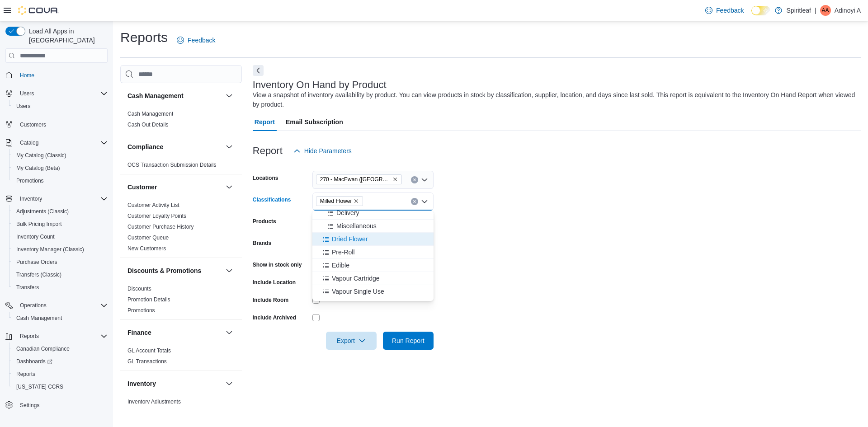 Image resolution: width=868 pixels, height=427 pixels. Describe the element at coordinates (229, 333) in the screenshot. I see `button: Finance` at that location.